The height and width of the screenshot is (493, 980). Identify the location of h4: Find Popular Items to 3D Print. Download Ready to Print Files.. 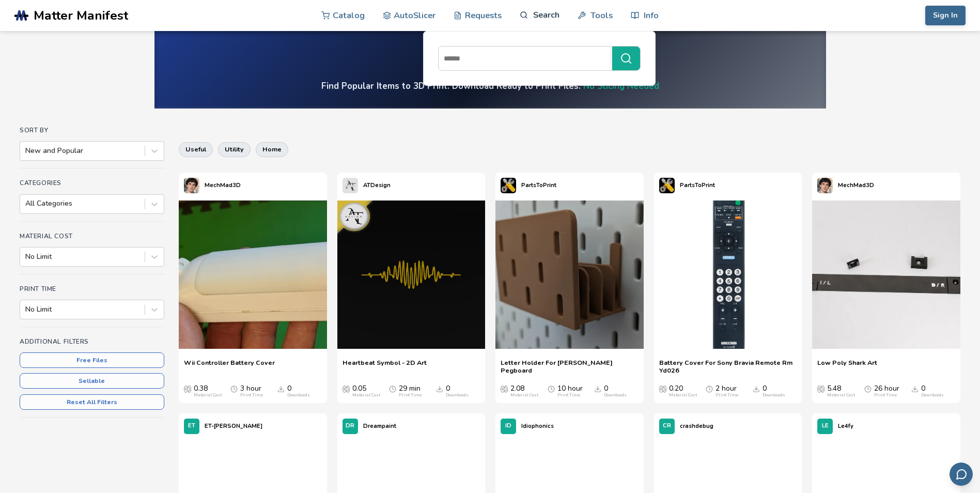
(490, 86).